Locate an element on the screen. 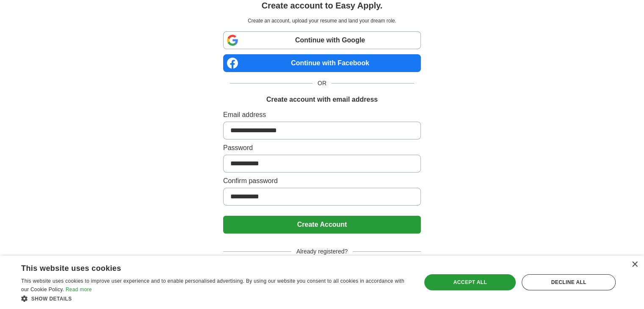 The image size is (644, 309). a: Read more, opens a new window is located at coordinates (79, 289).